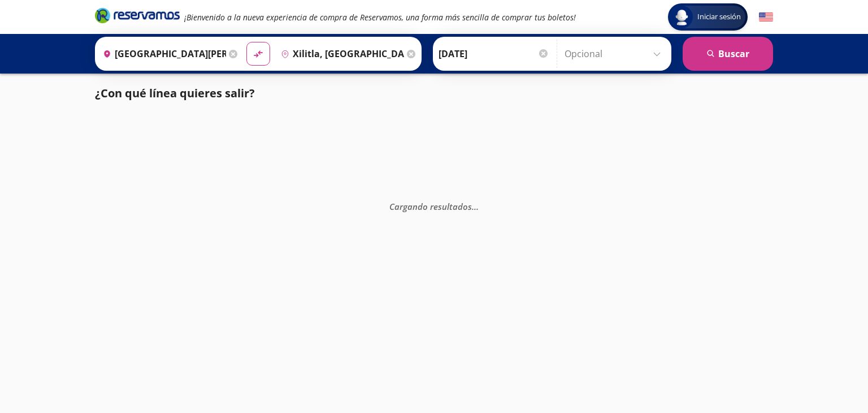 This screenshot has width=868, height=413. I want to click on a: Brand Logo, so click(137, 17).